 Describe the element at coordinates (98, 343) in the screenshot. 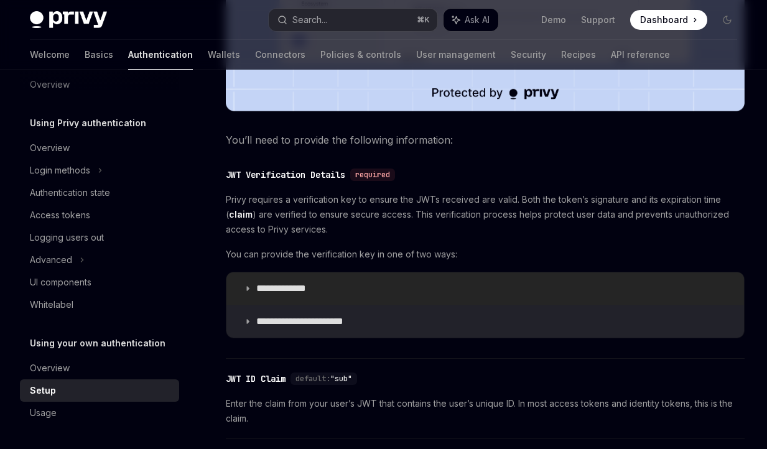

I see `h5: Using your own authentication` at that location.